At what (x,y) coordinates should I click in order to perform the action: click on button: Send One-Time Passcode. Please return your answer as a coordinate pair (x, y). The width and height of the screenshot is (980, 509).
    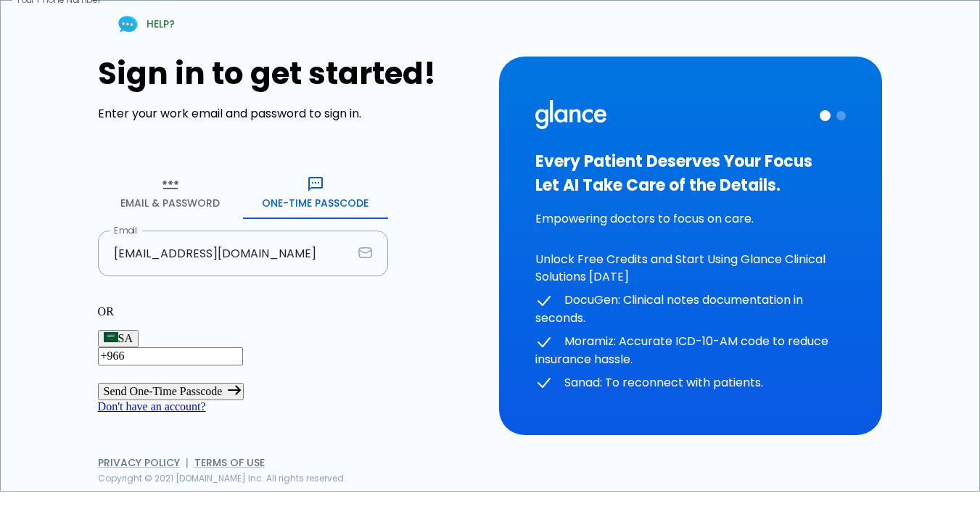
    Looking at the image, I should click on (171, 391).